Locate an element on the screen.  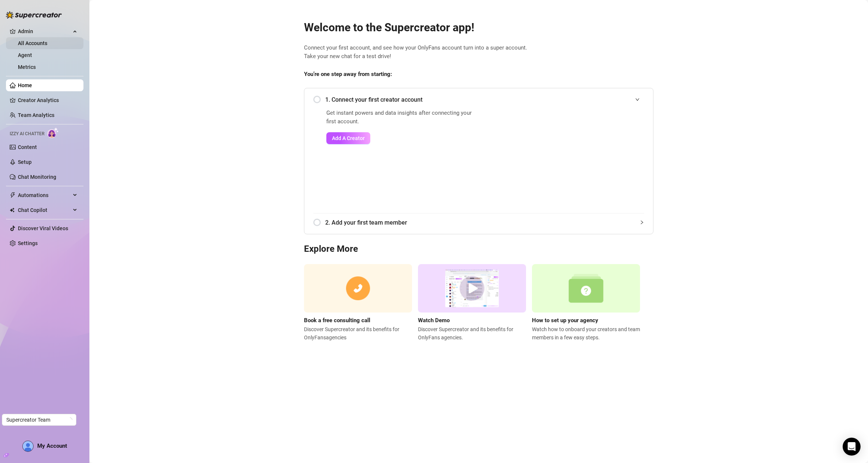
span: Discover Supercreator and its benefits for OnlyFans agencies. is located at coordinates (472, 333).